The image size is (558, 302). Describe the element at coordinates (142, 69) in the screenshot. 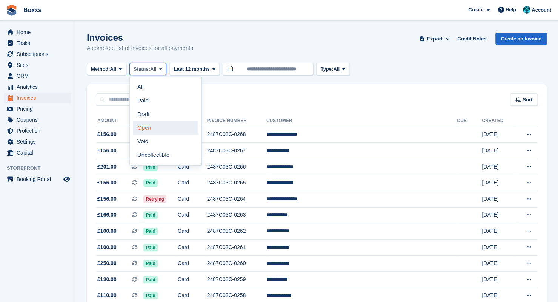

I see `span: Status:` at that location.